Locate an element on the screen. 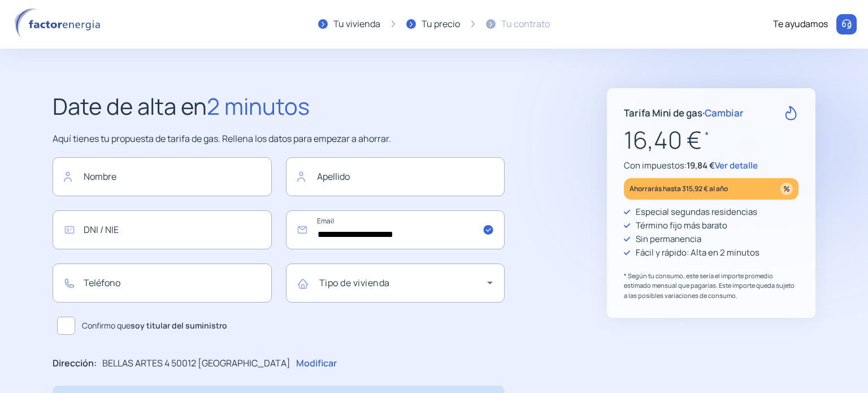  p: Especial segundas residencias is located at coordinates (697, 212).